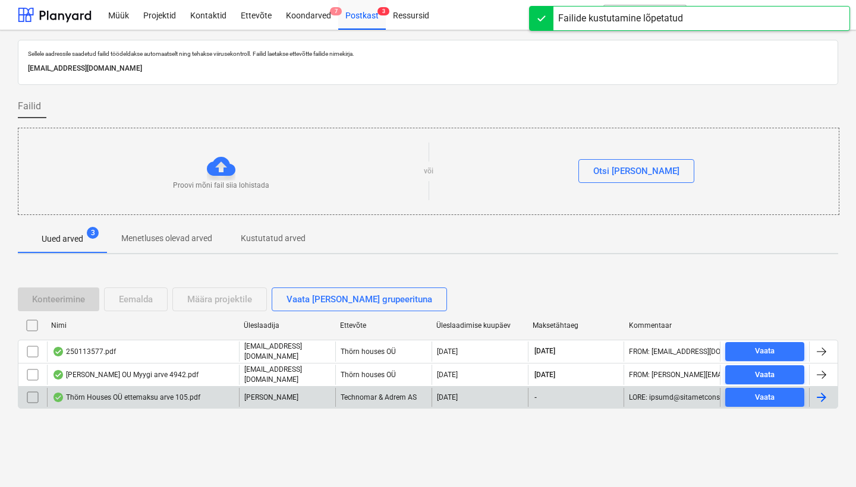 This screenshot has height=487, width=856. Describe the element at coordinates (143, 326) in the screenshot. I see `div: Nimi` at that location.